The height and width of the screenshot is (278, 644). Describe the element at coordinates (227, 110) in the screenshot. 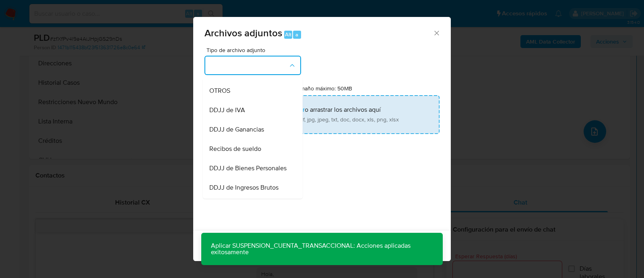

I see `span: DDJJ de IVA` at that location.